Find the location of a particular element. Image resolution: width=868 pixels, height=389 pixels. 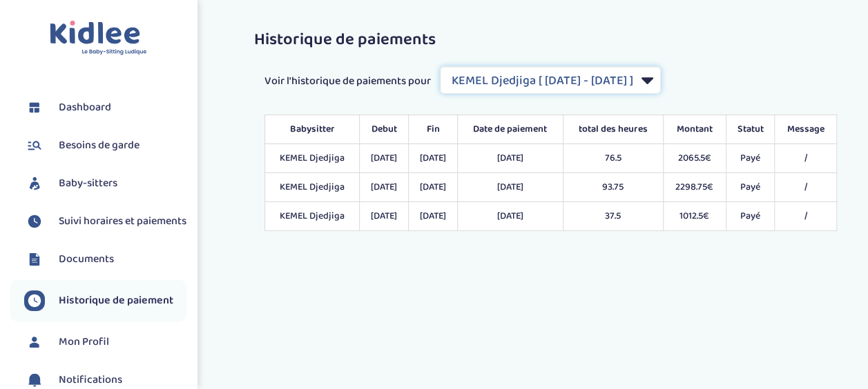

a: Suivi horaires et paiements is located at coordinates (105, 221).